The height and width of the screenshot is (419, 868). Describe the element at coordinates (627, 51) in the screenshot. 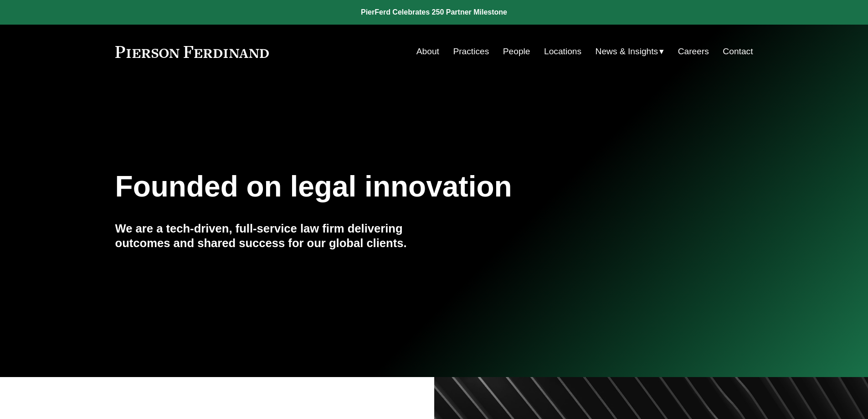

I see `span: News & Insights` at that location.